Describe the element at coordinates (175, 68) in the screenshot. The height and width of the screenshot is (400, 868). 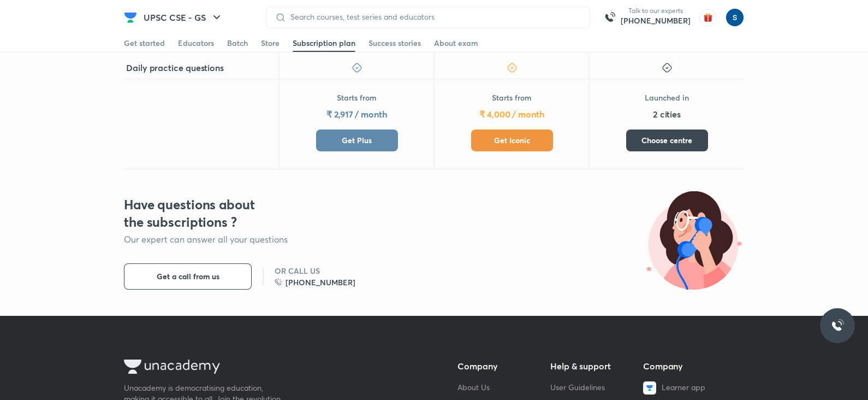
I see `h5: Daily practice questions` at that location.